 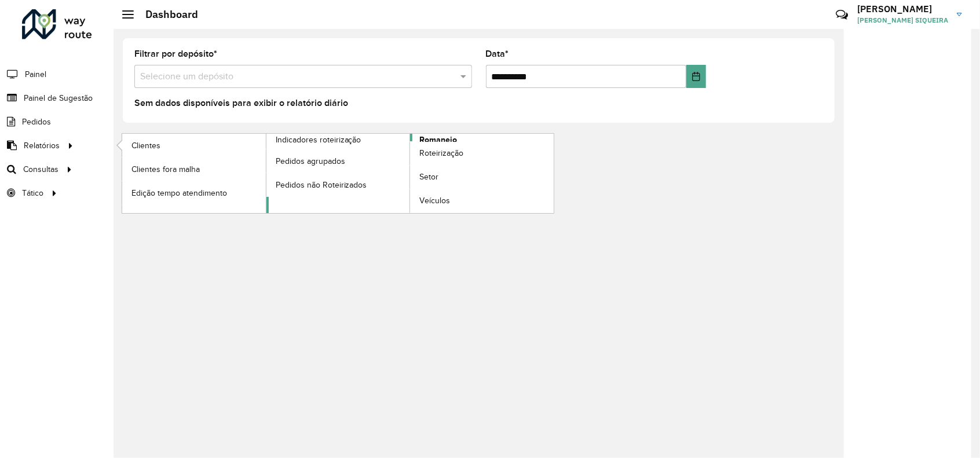 What do you see at coordinates (146, 145) in the screenshot?
I see `span: Clientes` at bounding box center [146, 145].